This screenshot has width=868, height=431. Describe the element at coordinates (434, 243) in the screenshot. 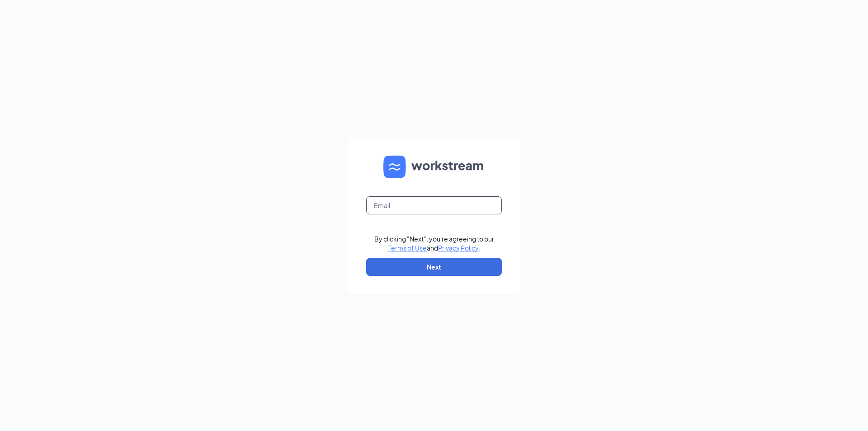

I see `div: By clicking "Next", you're agreeing to our and .` at that location.